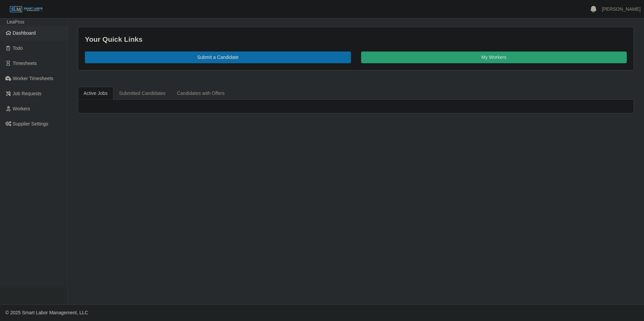 The height and width of the screenshot is (321, 644). What do you see at coordinates (24, 33) in the screenshot?
I see `span: Dashboard` at bounding box center [24, 33].